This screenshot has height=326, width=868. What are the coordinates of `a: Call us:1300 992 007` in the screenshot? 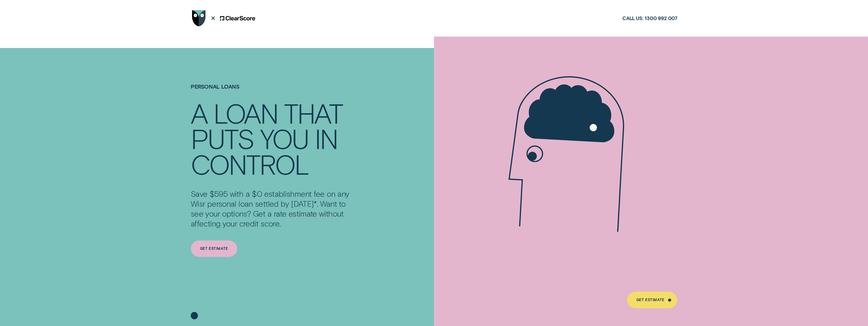 It's located at (650, 18).